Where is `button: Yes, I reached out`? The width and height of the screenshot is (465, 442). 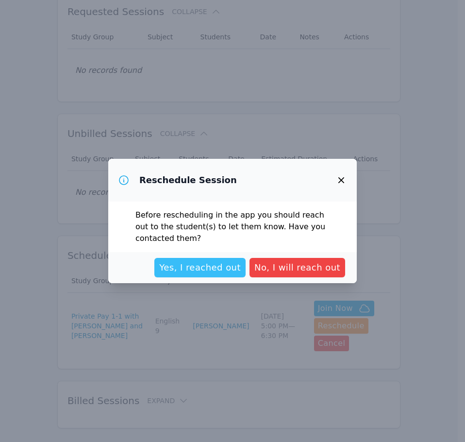 button: Yes, I reached out is located at coordinates (200, 268).